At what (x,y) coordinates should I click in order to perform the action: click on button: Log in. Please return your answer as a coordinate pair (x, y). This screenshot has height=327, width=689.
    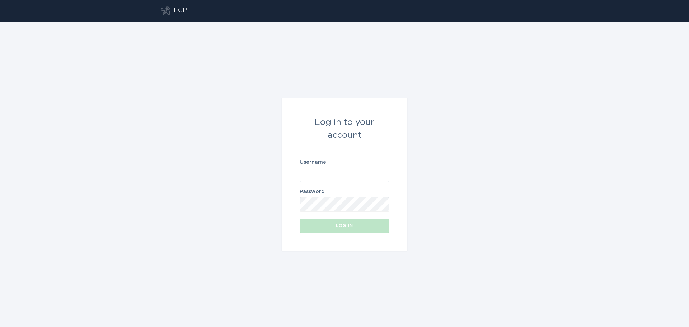
    Looking at the image, I should click on (345, 226).